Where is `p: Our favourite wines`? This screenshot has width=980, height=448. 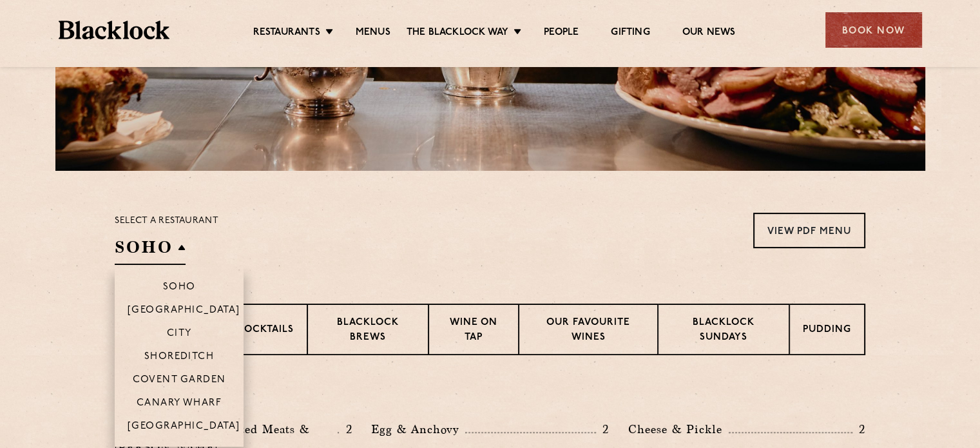 p: Our favourite wines is located at coordinates (588, 331).